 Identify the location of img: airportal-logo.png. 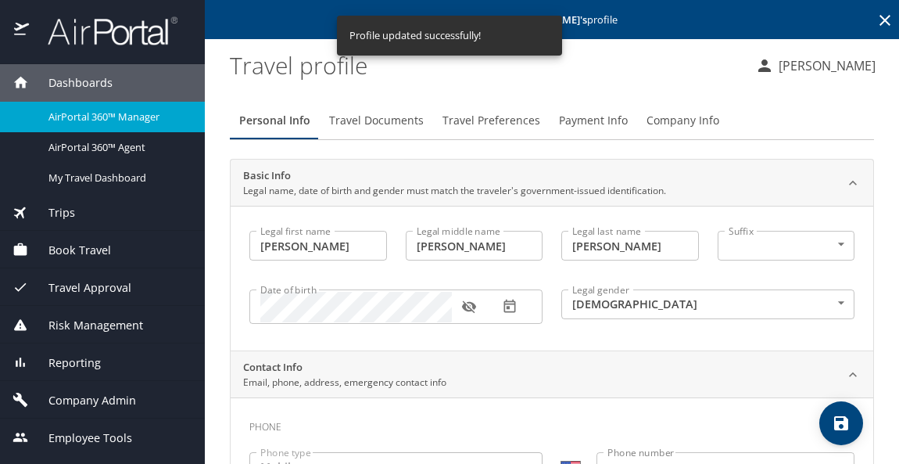
(104, 30).